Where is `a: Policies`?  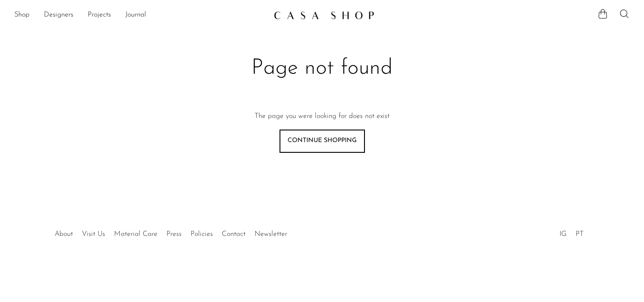 a: Policies is located at coordinates (202, 234).